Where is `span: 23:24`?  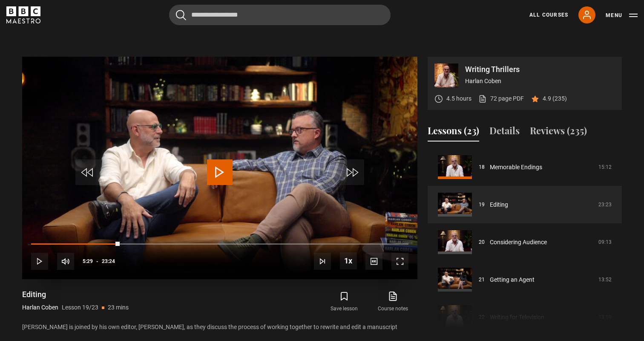
span: 23:24 is located at coordinates (108, 261).